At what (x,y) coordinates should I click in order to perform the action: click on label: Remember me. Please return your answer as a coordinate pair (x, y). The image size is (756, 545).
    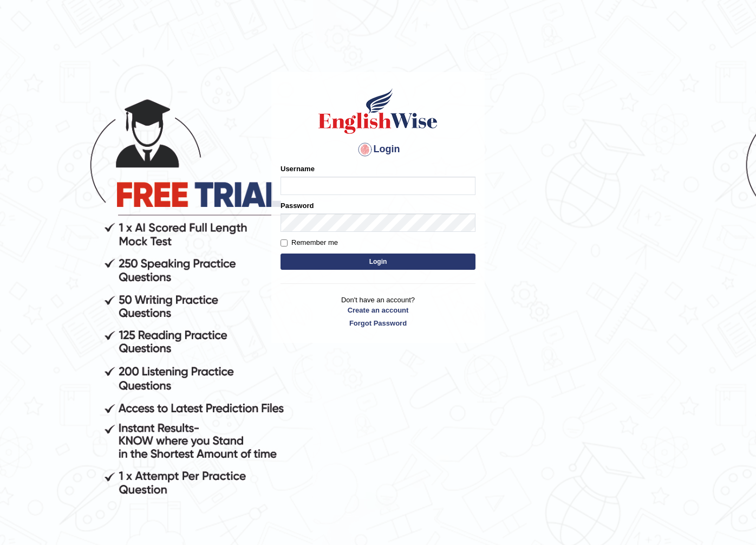
    Looking at the image, I should click on (309, 243).